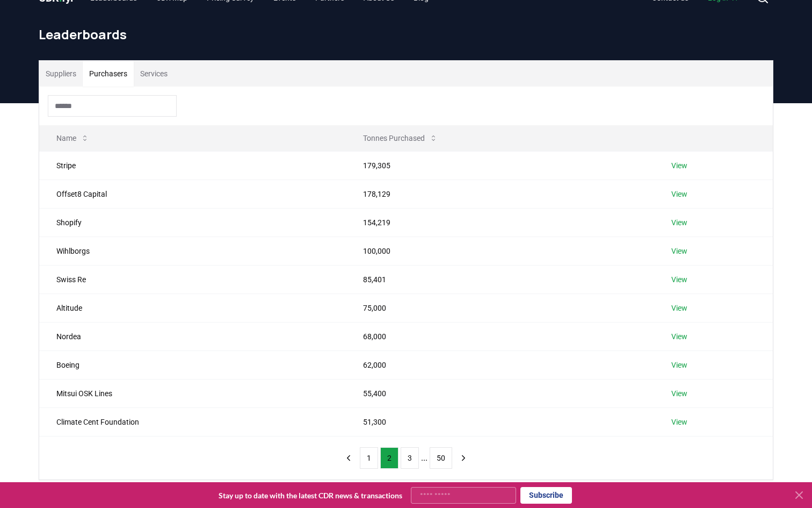  Describe the element at coordinates (73, 138) in the screenshot. I see `button: Name` at that location.